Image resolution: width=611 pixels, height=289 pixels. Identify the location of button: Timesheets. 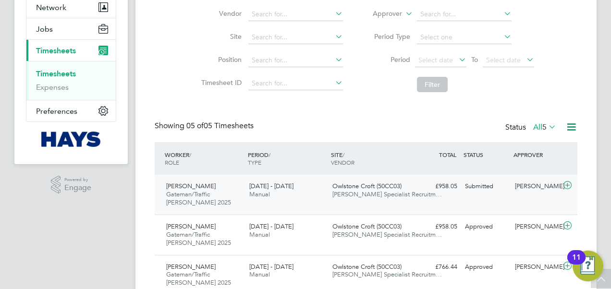
(71, 50).